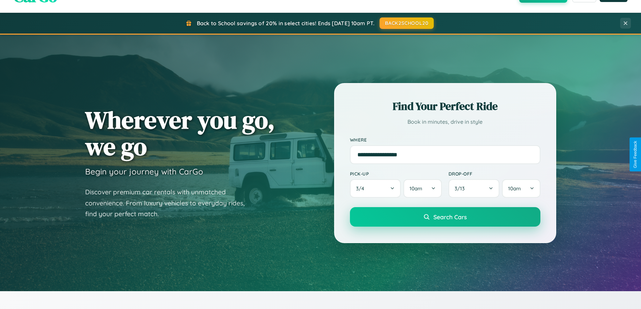  Describe the element at coordinates (635, 154) in the screenshot. I see `div: Give Feedback` at that location.